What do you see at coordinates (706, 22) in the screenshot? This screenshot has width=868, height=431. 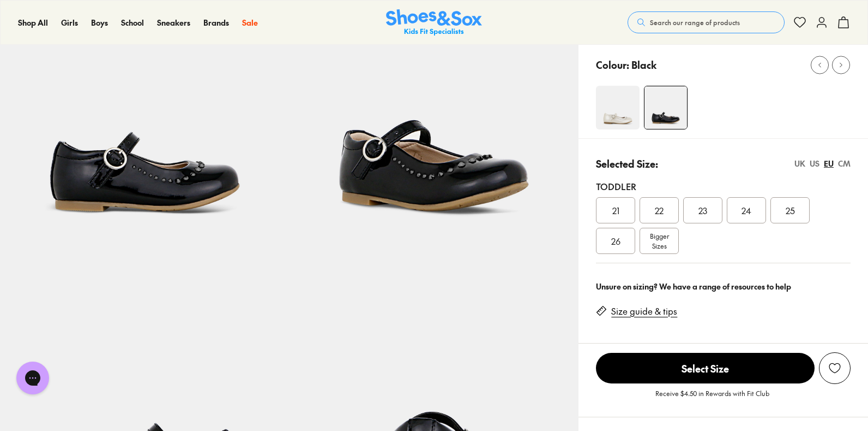 I see `button: Search our range of products` at bounding box center [706, 22].